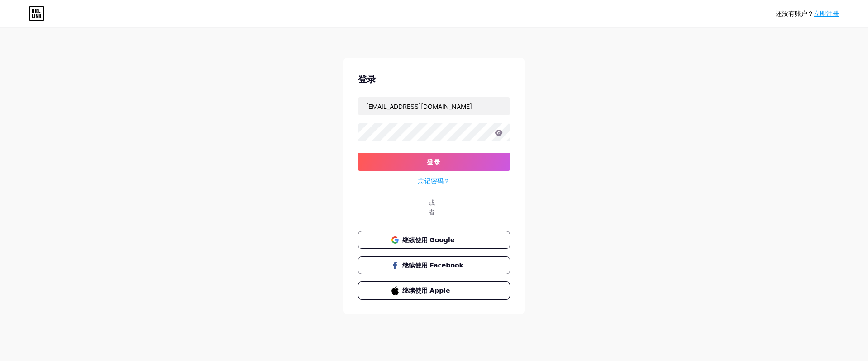 The width and height of the screenshot is (868, 361). I want to click on font: 继续使用 Google, so click(429, 240).